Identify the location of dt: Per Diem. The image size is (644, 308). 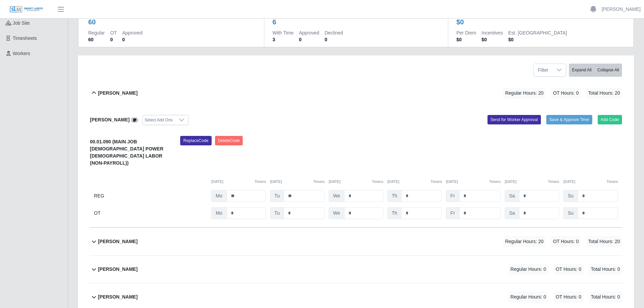
(466, 33).